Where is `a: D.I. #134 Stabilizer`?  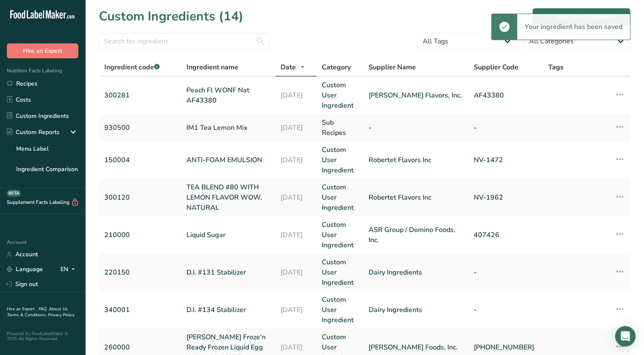
a: D.I. #134 Stabilizer is located at coordinates (228, 310).